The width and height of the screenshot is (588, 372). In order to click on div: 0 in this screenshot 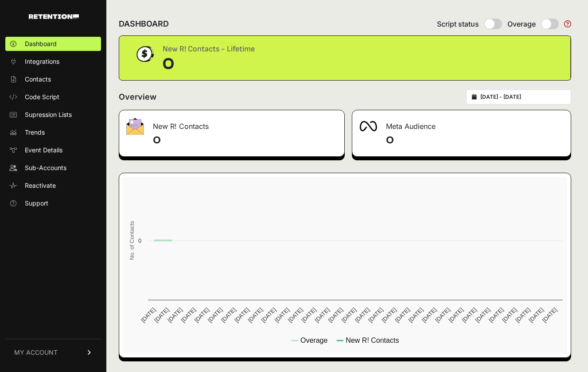, I will do `click(209, 64)`.